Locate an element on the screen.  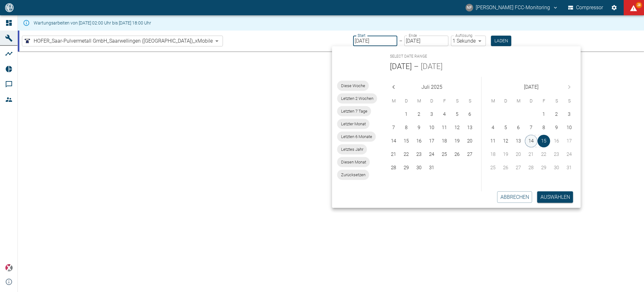
button: 29 is located at coordinates (406, 168).